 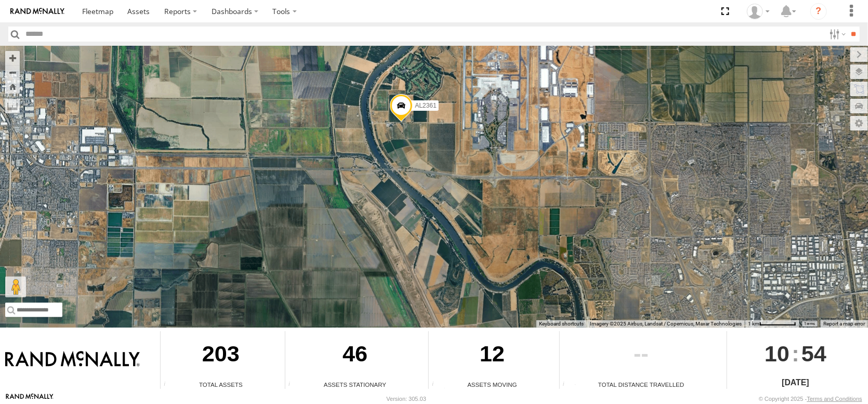 What do you see at coordinates (355, 355) in the screenshot?
I see `div: 46` at bounding box center [355, 355].